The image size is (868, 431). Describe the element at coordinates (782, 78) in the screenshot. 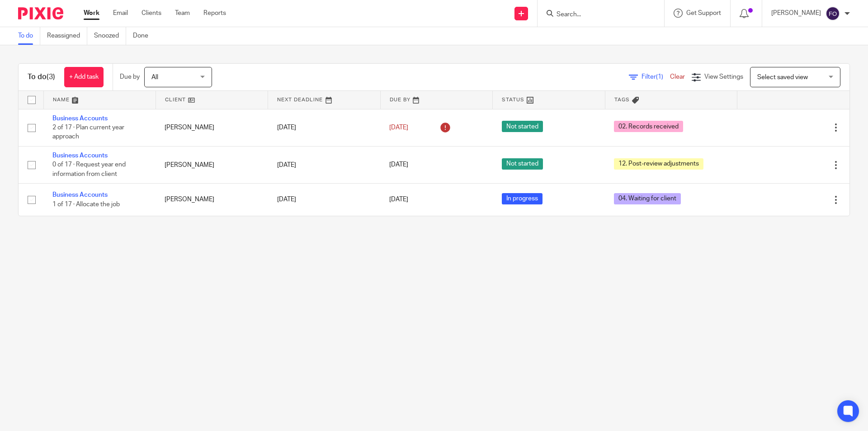

I see `span: Select saved view` at that location.